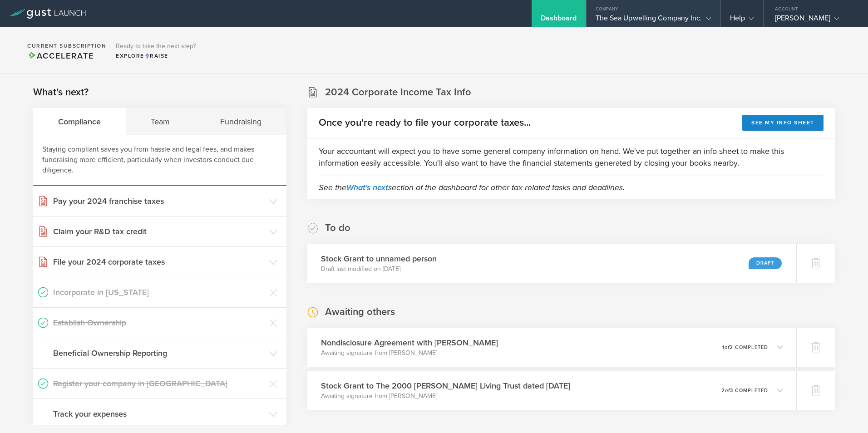 This screenshot has width=868, height=433. Describe the element at coordinates (159, 414) in the screenshot. I see `h3: Track your expenses` at that location.